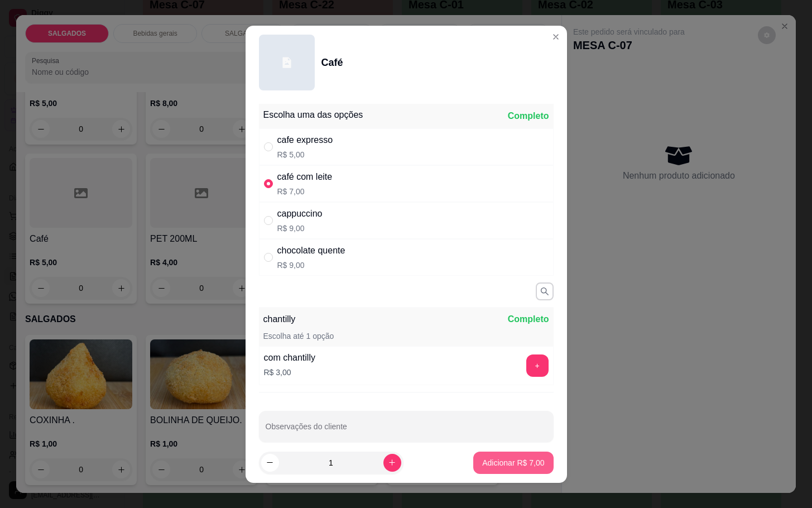 The width and height of the screenshot is (812, 508). Describe the element at coordinates (332, 63) in the screenshot. I see `div: Café` at that location.